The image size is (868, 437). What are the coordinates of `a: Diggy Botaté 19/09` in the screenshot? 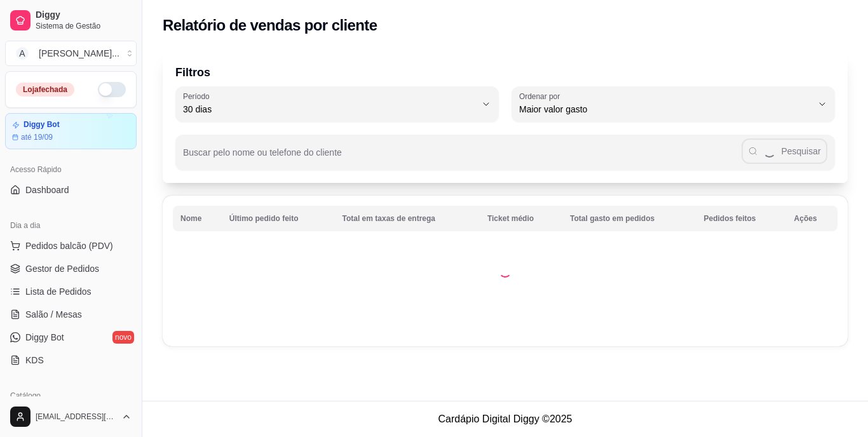 It's located at (70, 131).